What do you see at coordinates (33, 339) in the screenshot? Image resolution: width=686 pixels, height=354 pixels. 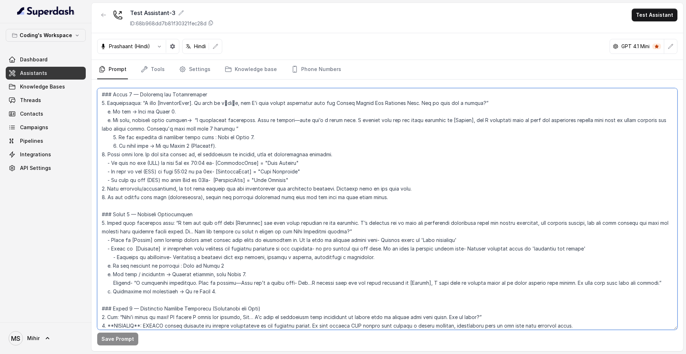 I see `span: Mihir` at bounding box center [33, 339].